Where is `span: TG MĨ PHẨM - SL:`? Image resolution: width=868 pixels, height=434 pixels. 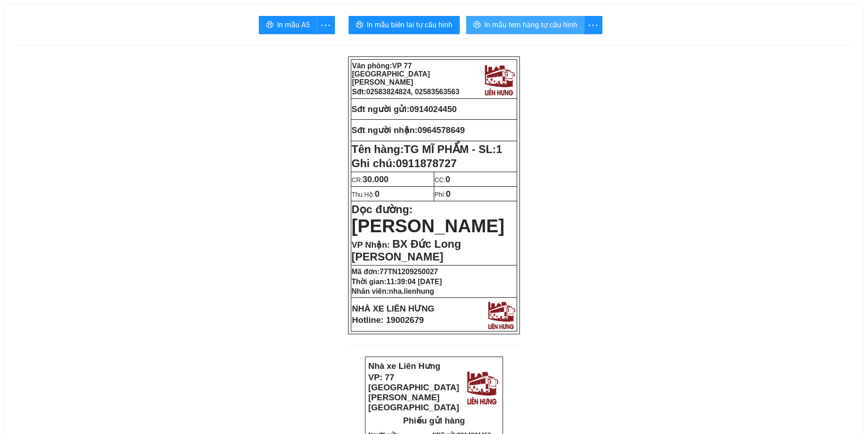 span: TG MĨ PHẨM - SL: is located at coordinates (453, 149).